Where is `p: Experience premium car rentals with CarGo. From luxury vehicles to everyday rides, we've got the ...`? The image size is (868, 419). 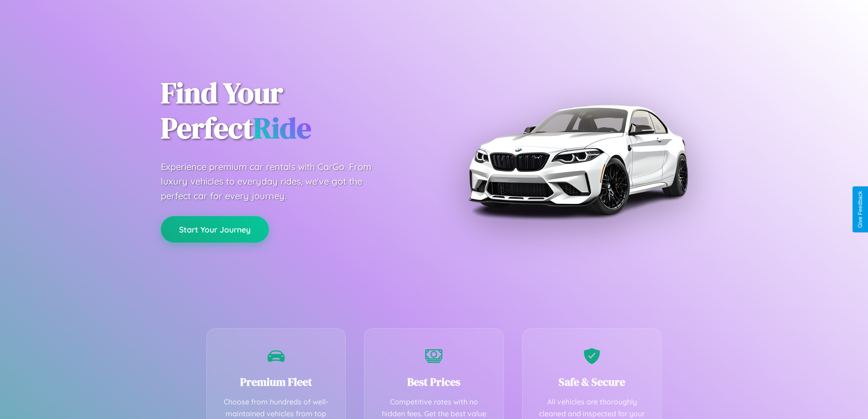
p: Experience premium car rentals with CarGo. From luxury vehicles to everyday rides, we've got the ... is located at coordinates (274, 182).